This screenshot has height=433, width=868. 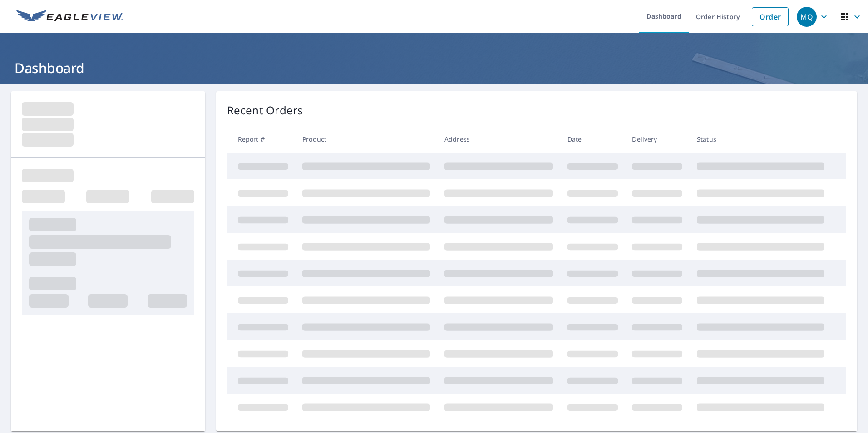 I want to click on a: Order, so click(x=770, y=17).